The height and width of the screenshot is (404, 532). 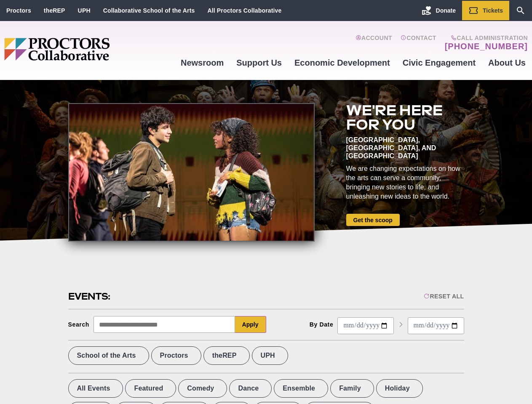 What do you see at coordinates (301, 389) in the screenshot?
I see `label: Ensemble` at bounding box center [301, 389].